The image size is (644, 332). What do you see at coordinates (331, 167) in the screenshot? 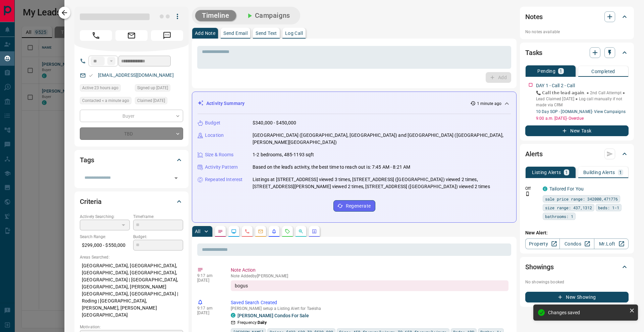
I see `p: Based on the lead's activity, the best time to reach out is: 7:45 AM - 8:21 AM` at bounding box center [331, 167].